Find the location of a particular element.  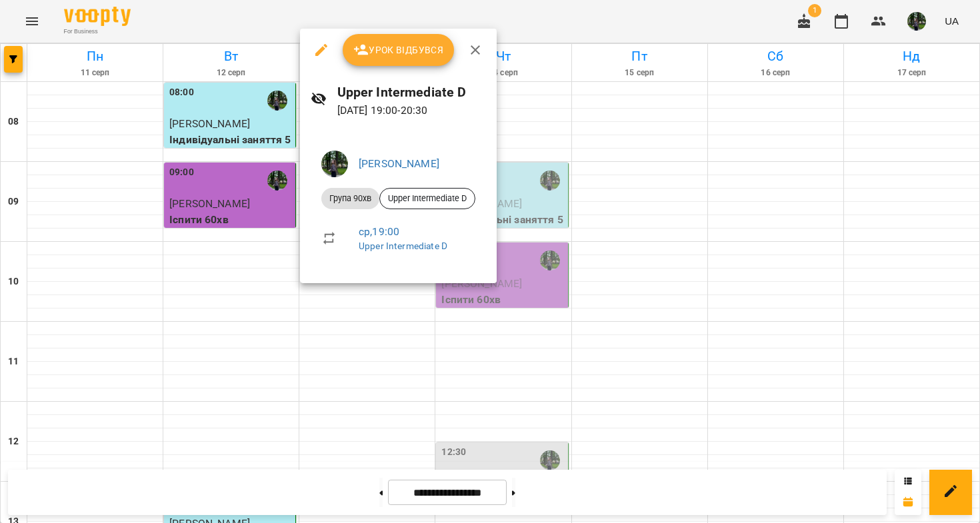

span: Група 90хв is located at coordinates (350, 198).